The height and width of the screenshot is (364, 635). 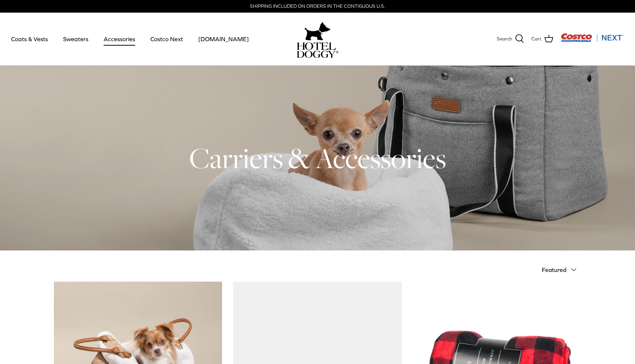 What do you see at coordinates (592, 40) in the screenshot?
I see `a: Visit Costco Next` at bounding box center [592, 40].